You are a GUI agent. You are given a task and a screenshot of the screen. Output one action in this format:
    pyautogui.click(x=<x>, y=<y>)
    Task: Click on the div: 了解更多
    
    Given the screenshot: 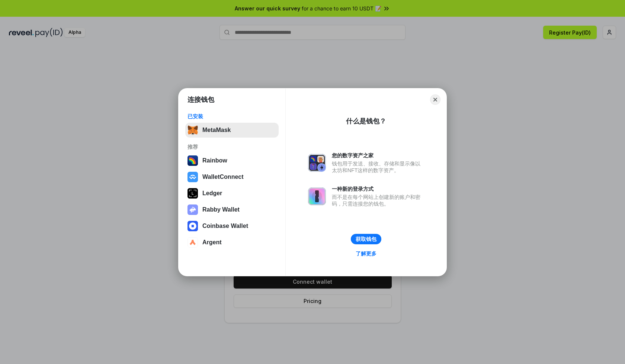 What is the action you would take?
    pyautogui.click(x=366, y=253)
    